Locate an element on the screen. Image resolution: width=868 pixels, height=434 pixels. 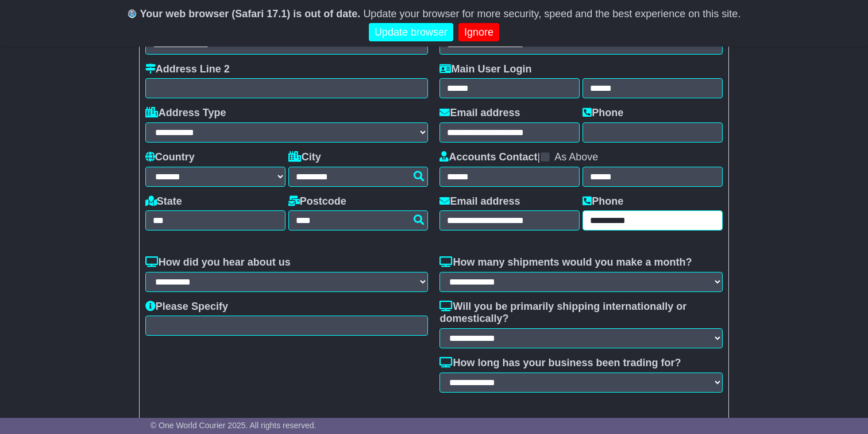
label: Accounts Contact is located at coordinates (488, 157).